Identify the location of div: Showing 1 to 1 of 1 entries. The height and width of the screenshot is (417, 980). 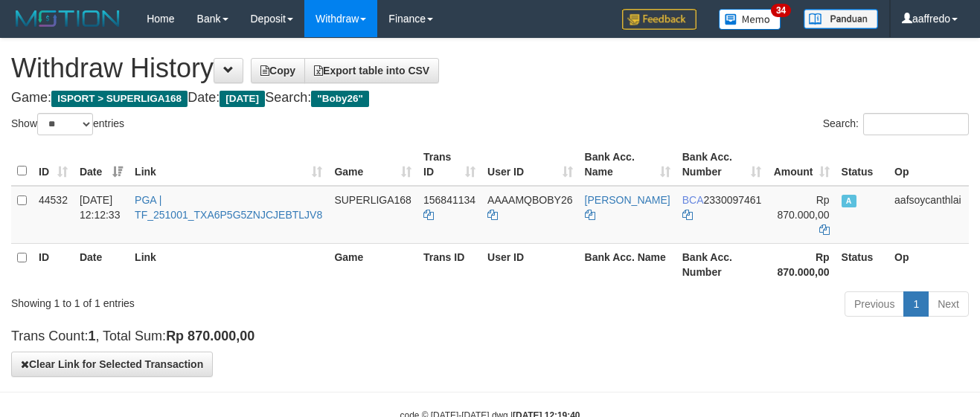
(204, 301).